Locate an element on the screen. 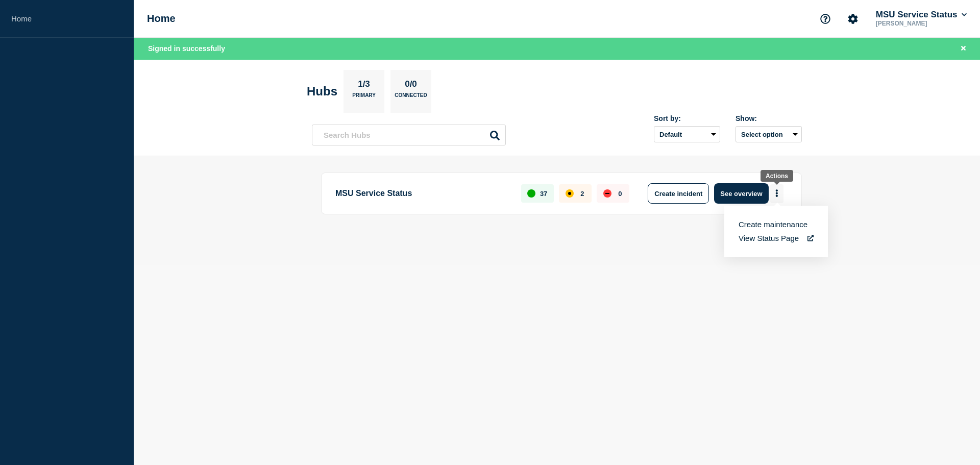 This screenshot has width=980, height=465. div: affected is located at coordinates (570, 194).